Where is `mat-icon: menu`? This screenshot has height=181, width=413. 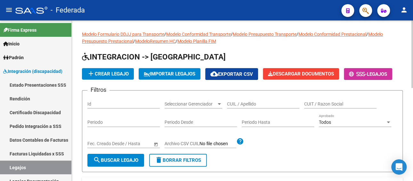
mat-icon: menu is located at coordinates (9, 10).